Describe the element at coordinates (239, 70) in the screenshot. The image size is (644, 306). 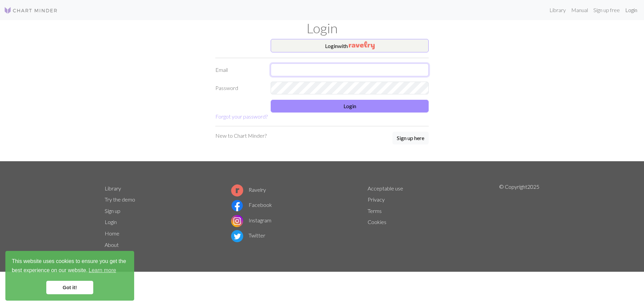
I see `label: Email` at that location.